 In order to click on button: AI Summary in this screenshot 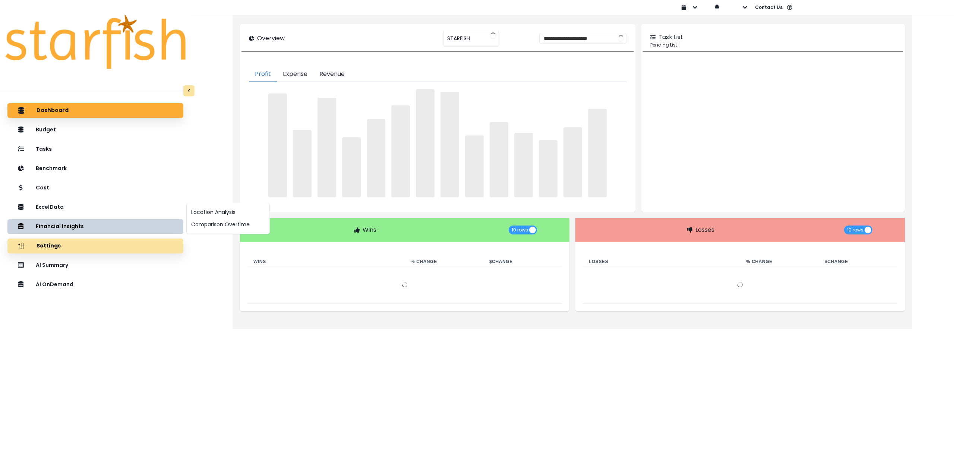, I will do `click(95, 266)`.